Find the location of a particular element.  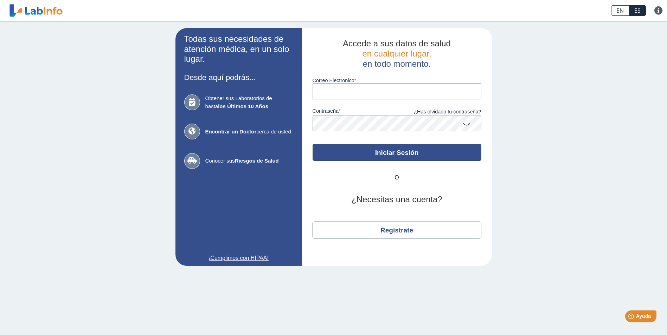

span: Obtener sus Laboratorios de hasta is located at coordinates (249, 102).